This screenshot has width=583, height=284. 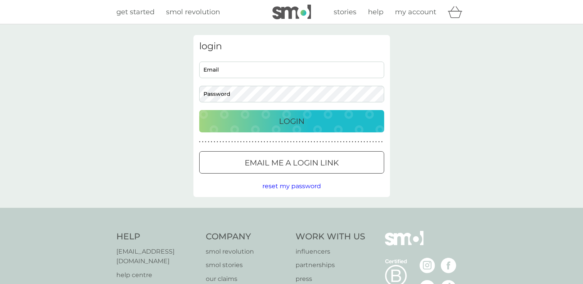 I want to click on a: get started, so click(x=135, y=12).